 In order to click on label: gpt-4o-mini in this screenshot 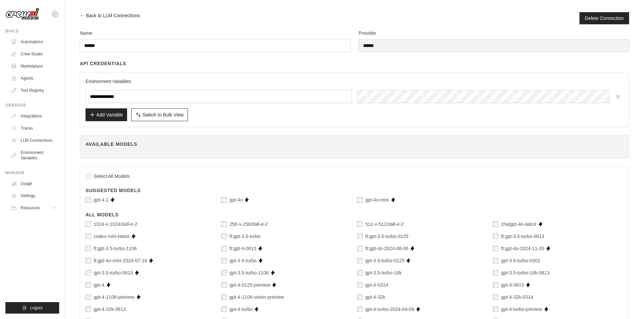, I will do `click(377, 200)`.